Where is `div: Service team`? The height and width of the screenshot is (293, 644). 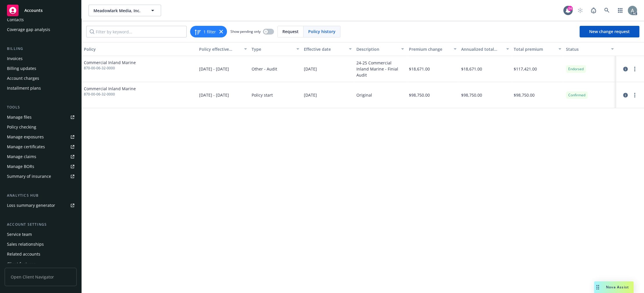
div: Service team is located at coordinates (19, 234).